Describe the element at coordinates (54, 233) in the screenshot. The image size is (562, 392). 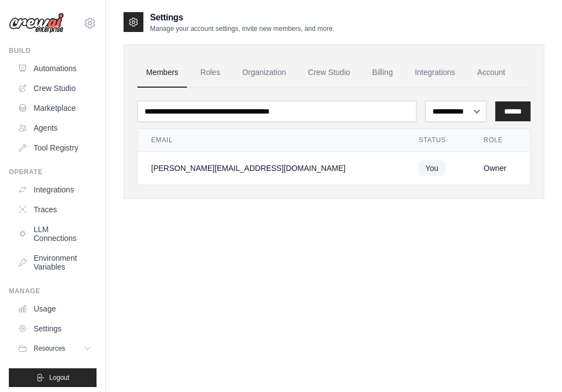
I see `a: LLM Connections` at that location.